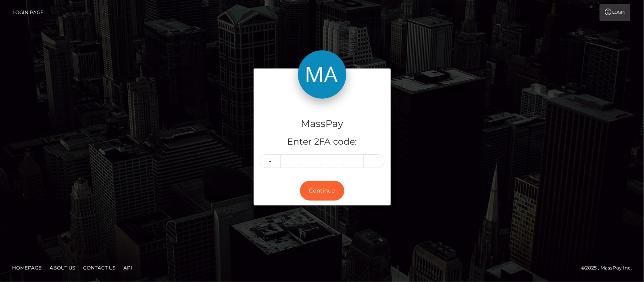  Describe the element at coordinates (99, 268) in the screenshot. I see `a: Contact Us` at that location.